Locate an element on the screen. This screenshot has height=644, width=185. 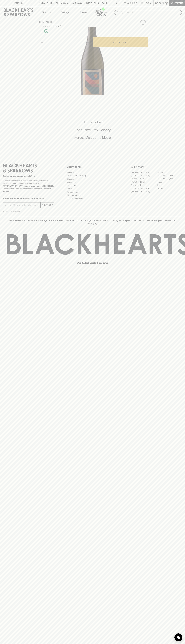
p: Tastings is located at coordinates (65, 12).